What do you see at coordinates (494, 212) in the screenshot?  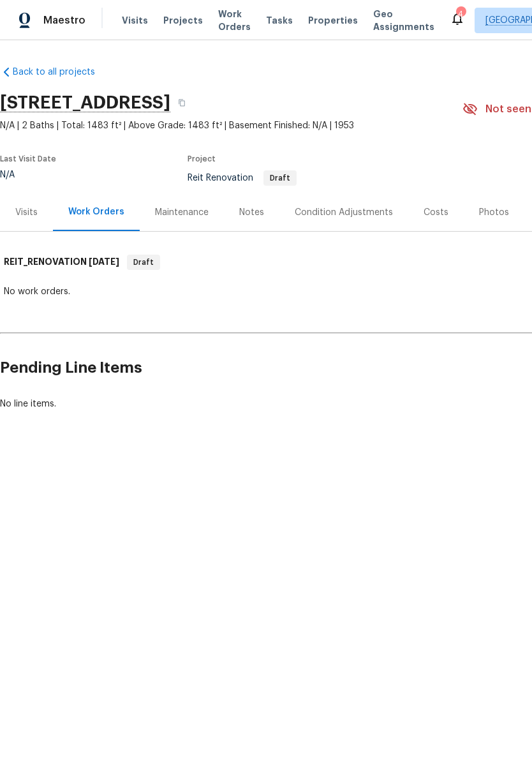 I see `div: Photos` at bounding box center [494, 212].